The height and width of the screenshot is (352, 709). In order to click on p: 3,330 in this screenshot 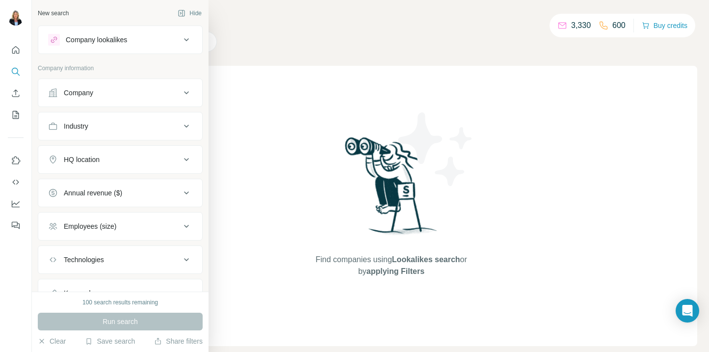, I will do `click(581, 26)`.